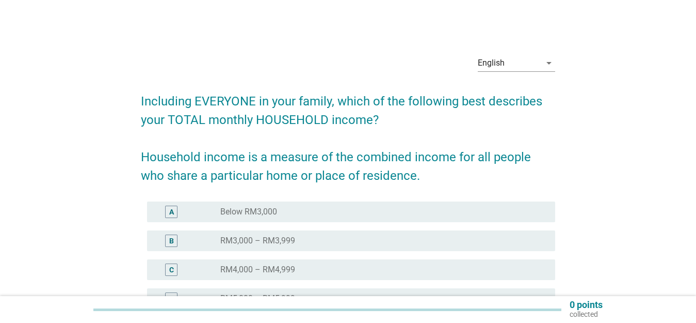 The image size is (696, 323). What do you see at coordinates (171, 298) in the screenshot?
I see `div: D` at bounding box center [171, 298].